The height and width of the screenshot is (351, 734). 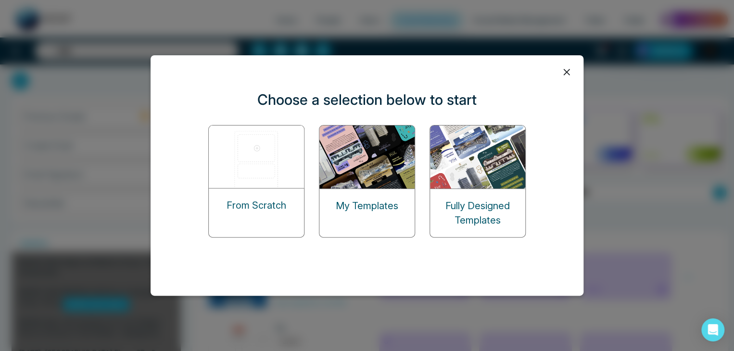 What do you see at coordinates (478, 157) in the screenshot?
I see `img: designed-templates.png` at bounding box center [478, 157].